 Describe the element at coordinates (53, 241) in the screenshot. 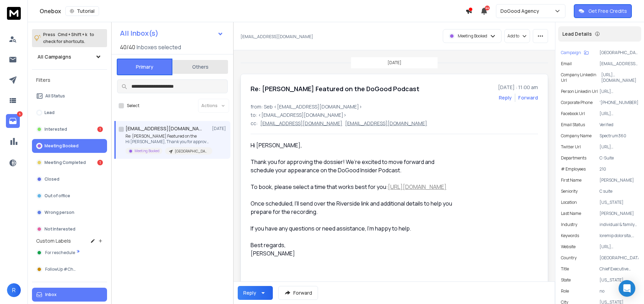

I see `h3: Custom Labels` at that location.